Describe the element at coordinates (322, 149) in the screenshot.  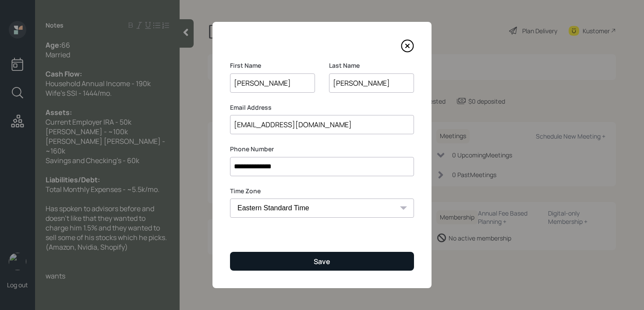
I see `label: Phone Number` at that location.